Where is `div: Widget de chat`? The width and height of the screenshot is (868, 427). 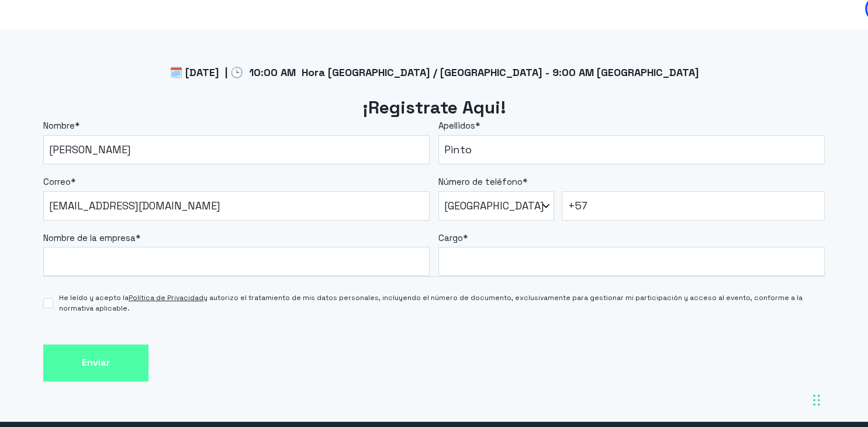 div: Widget de chat is located at coordinates (763, 352).